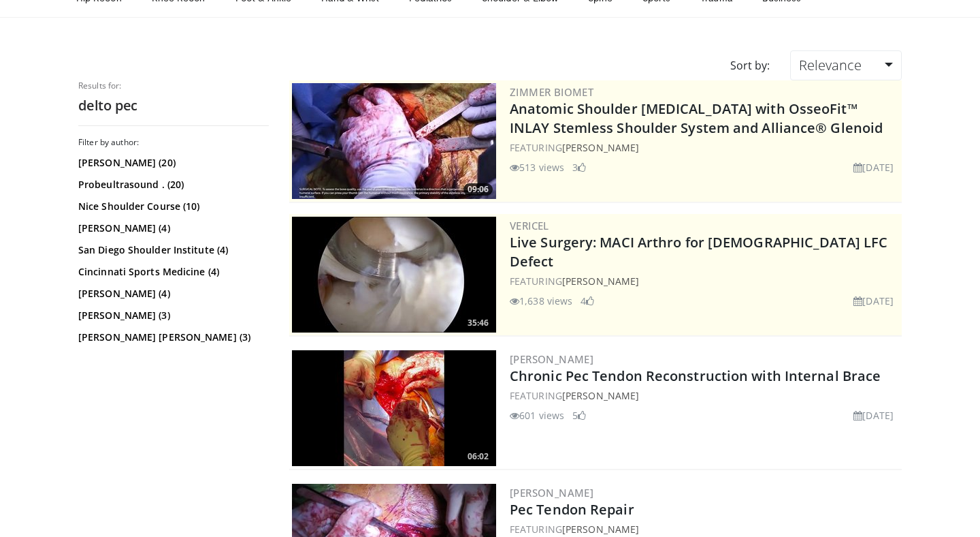 This screenshot has height=537, width=980. I want to click on a: Pec Tendon Repair, so click(572, 509).